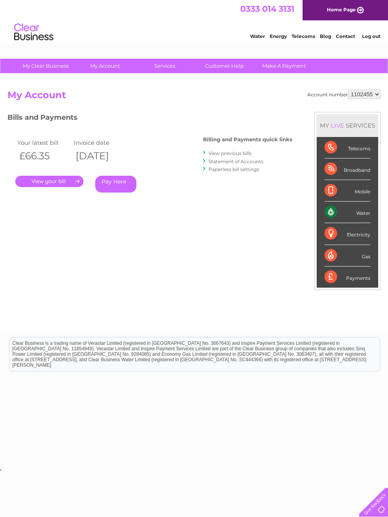 Image resolution: width=388 pixels, height=517 pixels. Describe the element at coordinates (150, 119) in the screenshot. I see `h3: Bills and Payments` at that location.